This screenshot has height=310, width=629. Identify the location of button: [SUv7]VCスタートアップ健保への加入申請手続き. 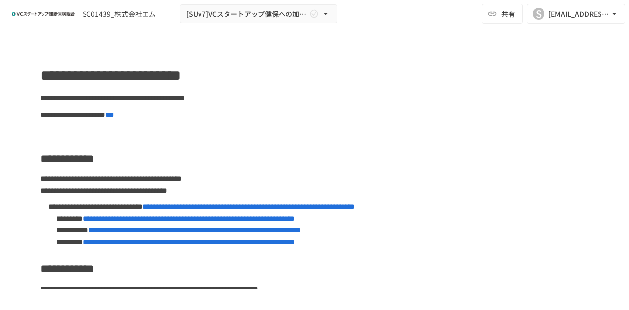
(259, 14).